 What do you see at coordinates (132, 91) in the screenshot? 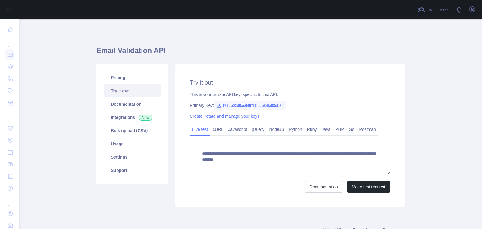
I see `a: Try it out` at bounding box center [132, 91].